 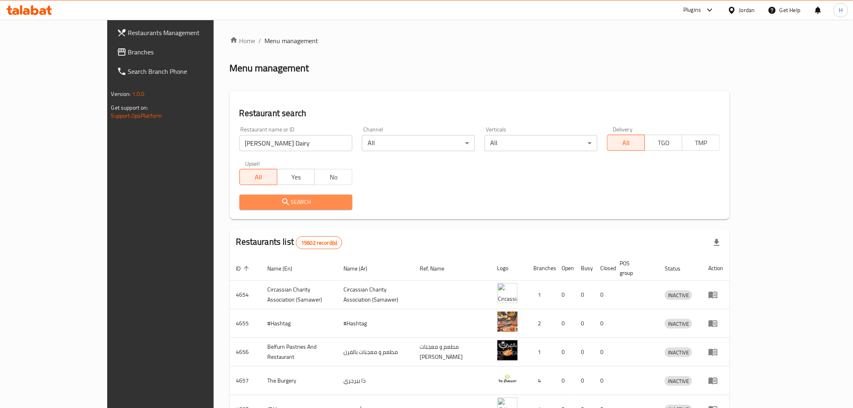 What do you see at coordinates (678, 269) in the screenshot?
I see `span: Status` at bounding box center [678, 269].